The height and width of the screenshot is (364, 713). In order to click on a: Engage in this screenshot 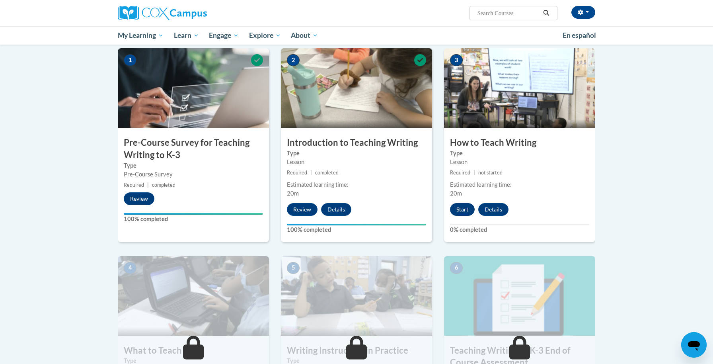, I will do `click(224, 35)`.